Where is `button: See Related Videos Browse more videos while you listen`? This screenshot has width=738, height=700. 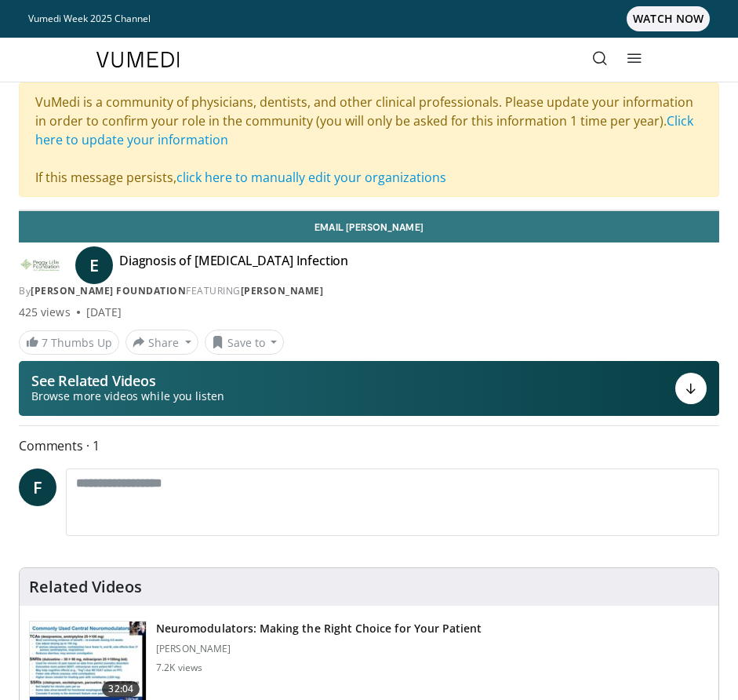
button: See Related Videos Browse more videos while you listen is located at coordinates (368, 388).